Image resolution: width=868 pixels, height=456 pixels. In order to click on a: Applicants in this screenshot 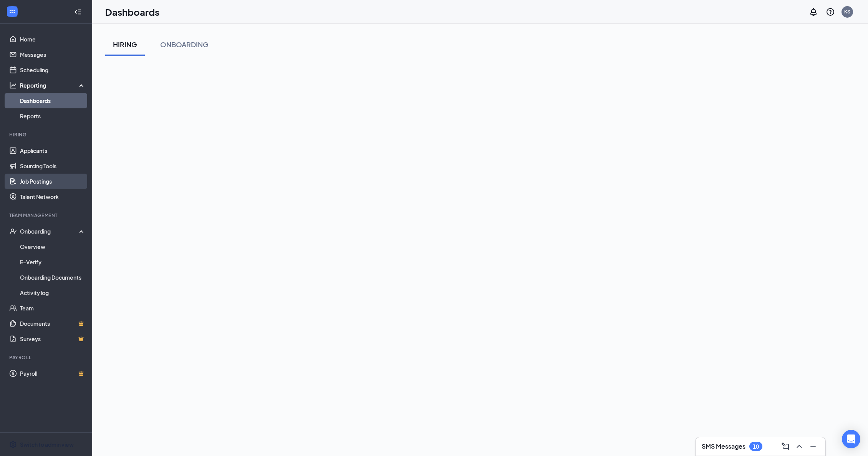, I will do `click(53, 151)`.